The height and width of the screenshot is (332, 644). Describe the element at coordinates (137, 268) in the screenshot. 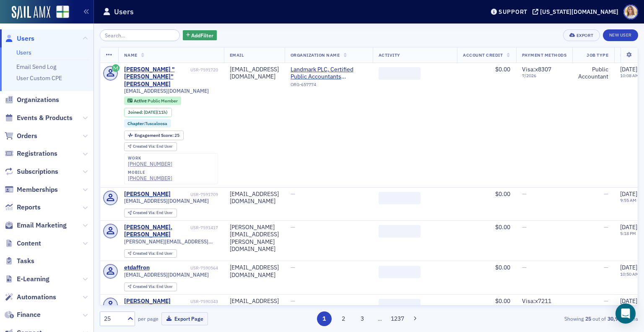

I see `div: etdaffron` at that location.